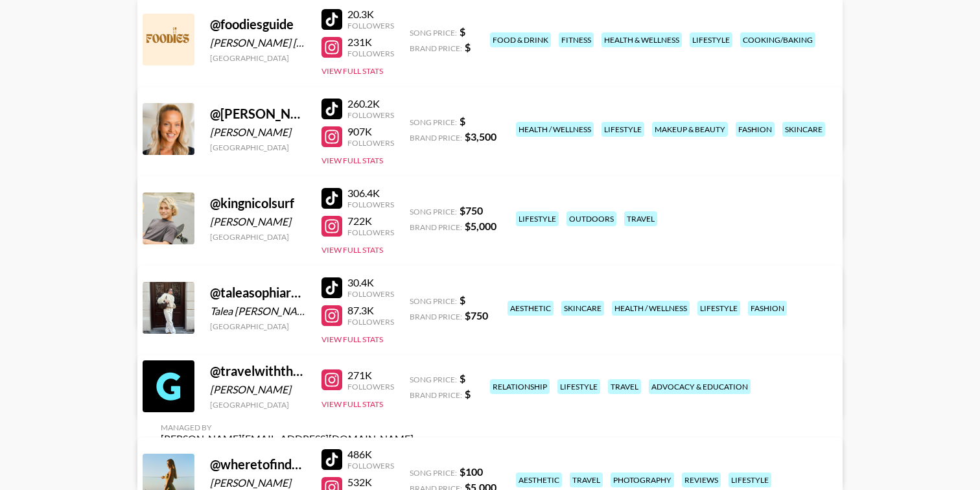 The height and width of the screenshot is (490, 980). What do you see at coordinates (371, 310) in the screenshot?
I see `div: 87.3K` at bounding box center [371, 310].